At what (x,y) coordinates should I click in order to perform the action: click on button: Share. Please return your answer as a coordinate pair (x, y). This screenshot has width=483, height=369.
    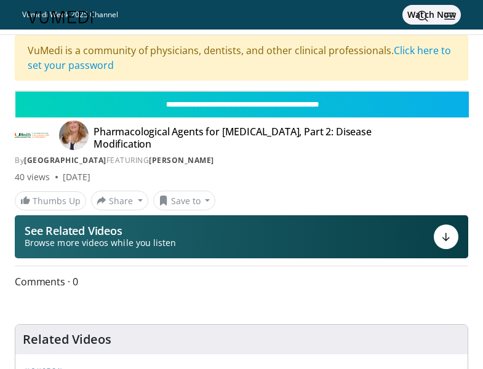
    Looking at the image, I should click on (119, 201).